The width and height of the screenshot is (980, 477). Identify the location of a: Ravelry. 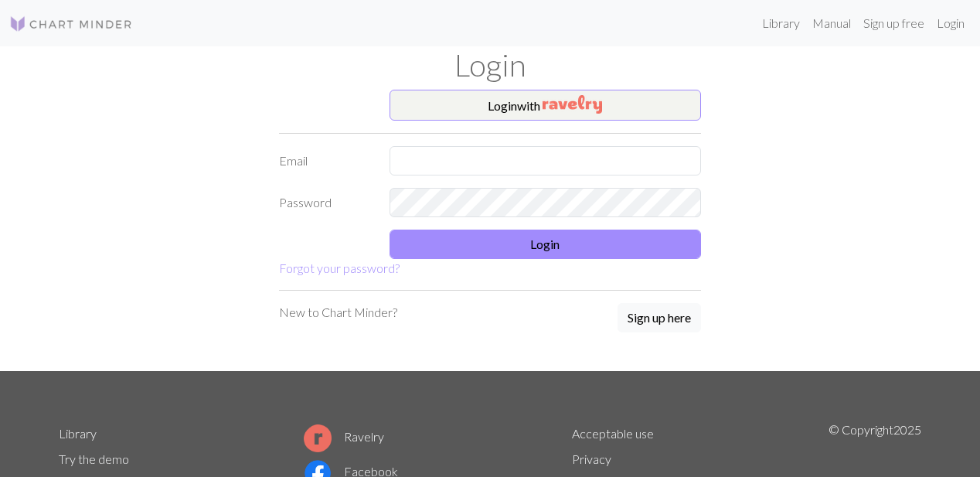
(344, 437).